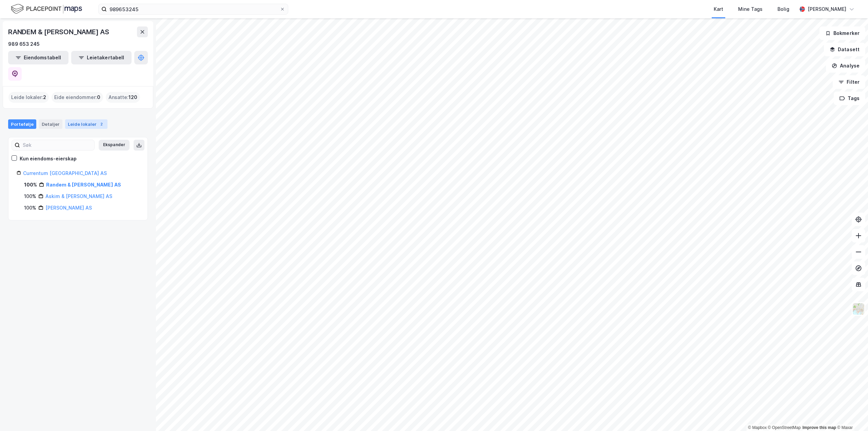 This screenshot has height=431, width=868. Describe the element at coordinates (849, 82) in the screenshot. I see `button: Filter` at that location.